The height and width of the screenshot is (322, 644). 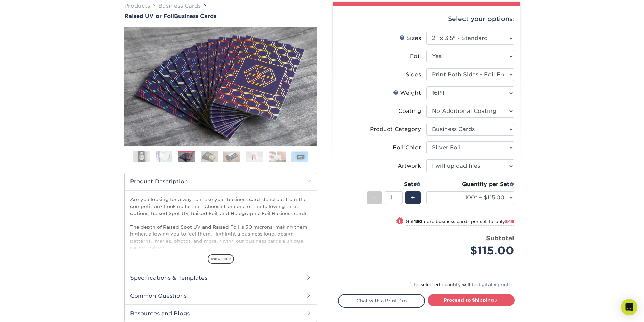 I want to click on img: Business Cards 06, so click(x=254, y=157).